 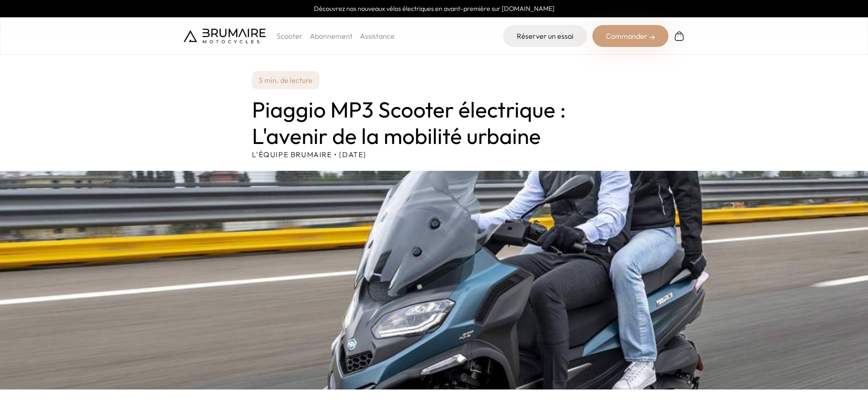 I want to click on p: Scooter, so click(x=289, y=36).